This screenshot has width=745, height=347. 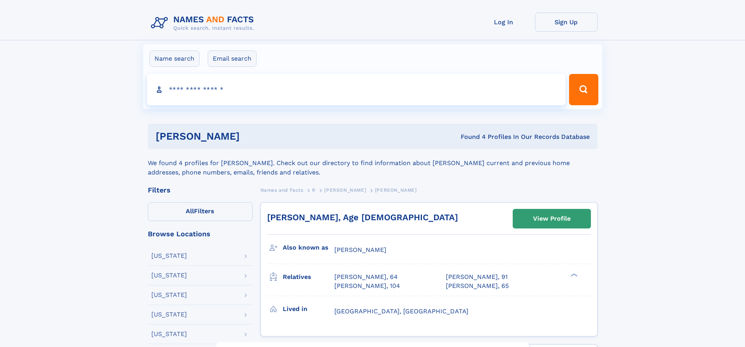 I want to click on a: Names and Facts, so click(x=282, y=190).